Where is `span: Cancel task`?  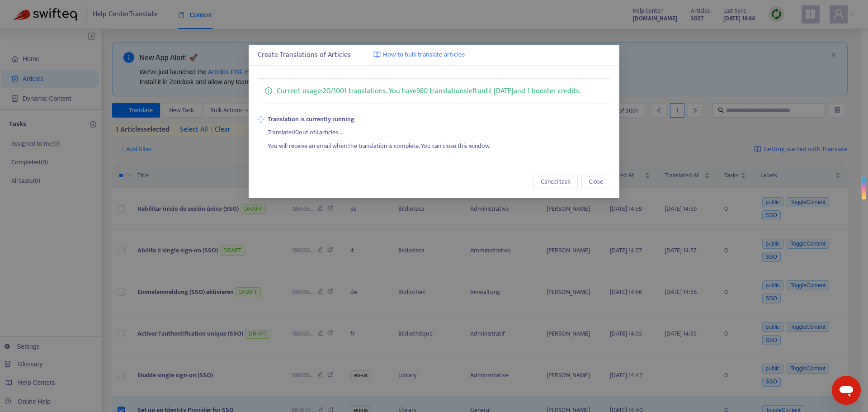 span: Cancel task is located at coordinates (555, 182).